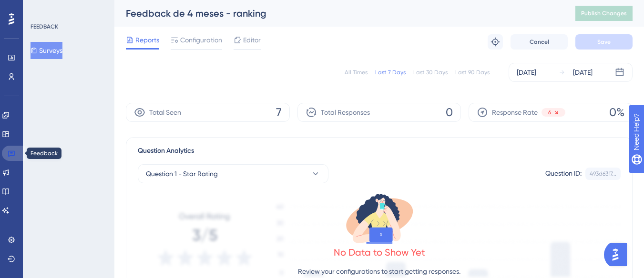 This screenshot has height=278, width=644. Describe the element at coordinates (356, 72) in the screenshot. I see `div: All Times` at that location.